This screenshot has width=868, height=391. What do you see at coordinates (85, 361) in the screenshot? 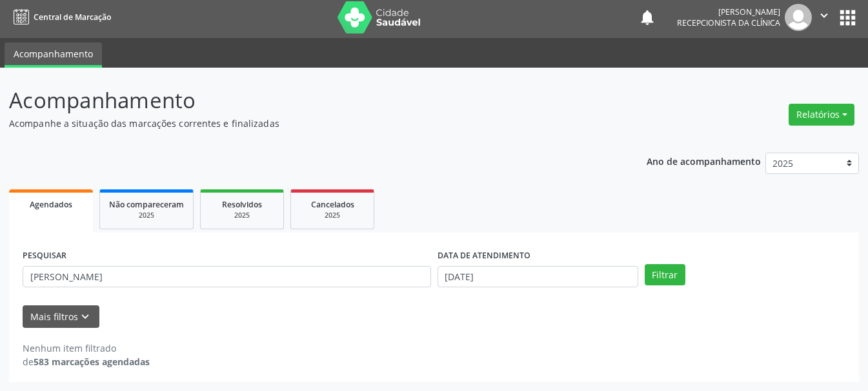
I see `div: de` at bounding box center [85, 361].